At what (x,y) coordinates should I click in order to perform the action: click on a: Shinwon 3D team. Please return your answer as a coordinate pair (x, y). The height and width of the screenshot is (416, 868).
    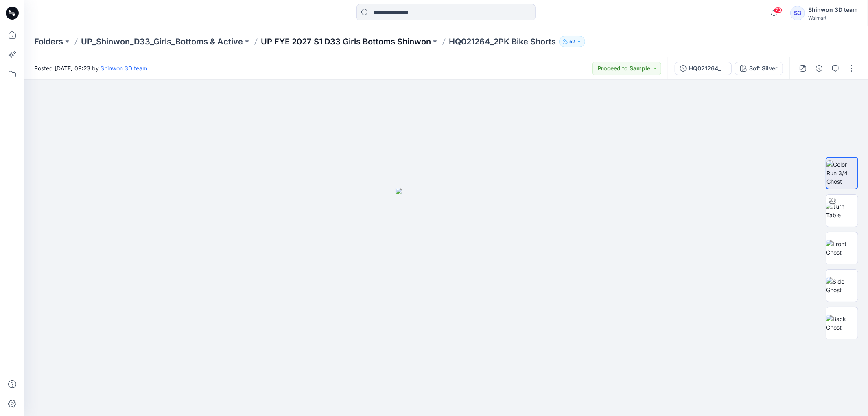
    Looking at the image, I should click on (124, 68).